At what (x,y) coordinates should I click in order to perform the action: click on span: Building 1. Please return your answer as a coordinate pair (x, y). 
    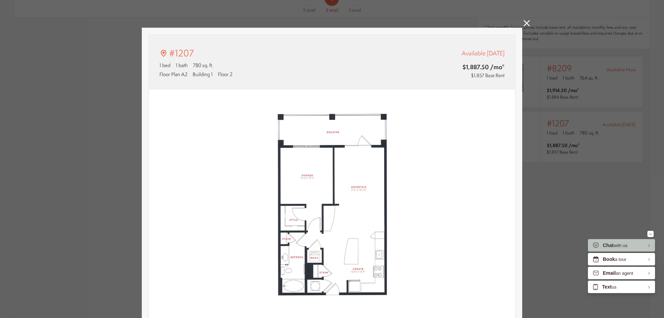
    Looking at the image, I should click on (203, 74).